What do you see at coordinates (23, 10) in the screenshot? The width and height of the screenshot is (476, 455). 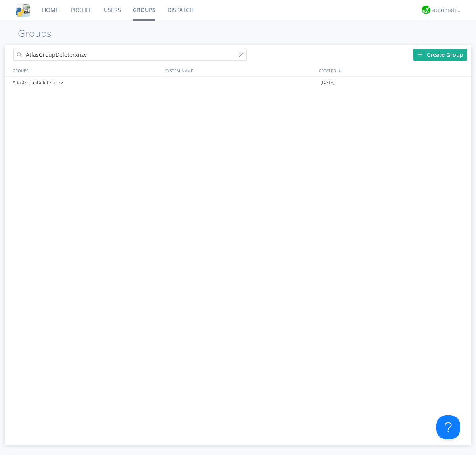 I see `img: cddb5a64eb264b2086981ab96f4c1ba7` at bounding box center [23, 10].